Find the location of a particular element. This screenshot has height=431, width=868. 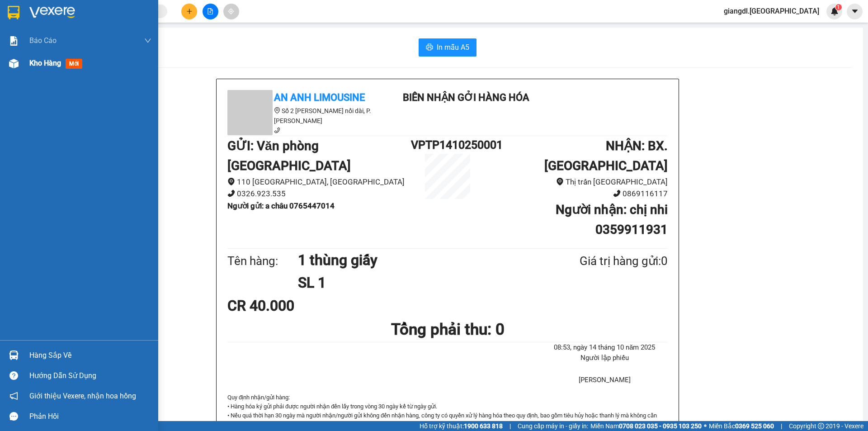

span: file-add is located at coordinates (210, 12).